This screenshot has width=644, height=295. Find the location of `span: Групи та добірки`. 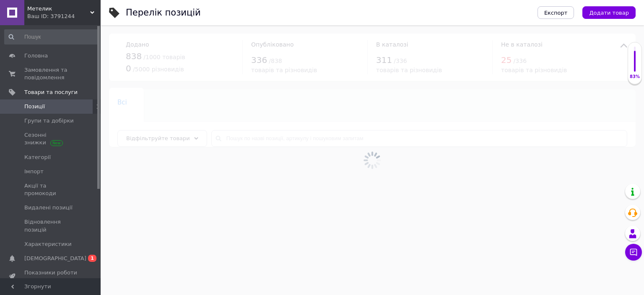

span: Групи та добірки is located at coordinates (49, 121).